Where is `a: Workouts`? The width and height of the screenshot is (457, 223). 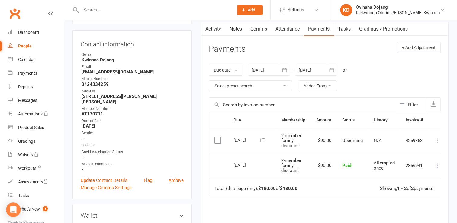 a: Workouts is located at coordinates (36, 168).